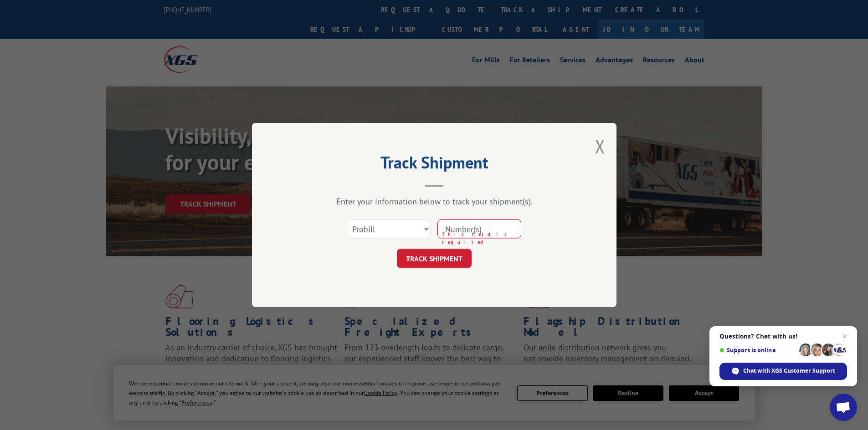 The height and width of the screenshot is (430, 868). What do you see at coordinates (757, 350) in the screenshot?
I see `span: Support is online` at bounding box center [757, 350].